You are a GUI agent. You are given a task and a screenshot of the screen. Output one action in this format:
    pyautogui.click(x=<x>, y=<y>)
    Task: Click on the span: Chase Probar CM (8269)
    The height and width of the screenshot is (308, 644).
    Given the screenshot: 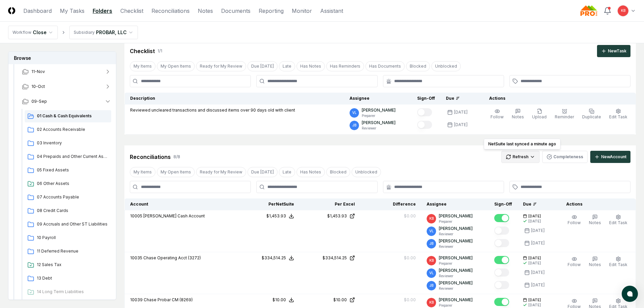 What is the action you would take?
    pyautogui.click(x=168, y=300)
    